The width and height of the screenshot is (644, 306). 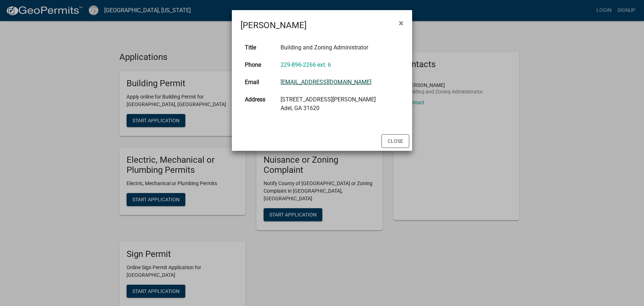 What do you see at coordinates (306, 65) in the screenshot?
I see `a: 229-896-2266 ext. 6` at bounding box center [306, 65].